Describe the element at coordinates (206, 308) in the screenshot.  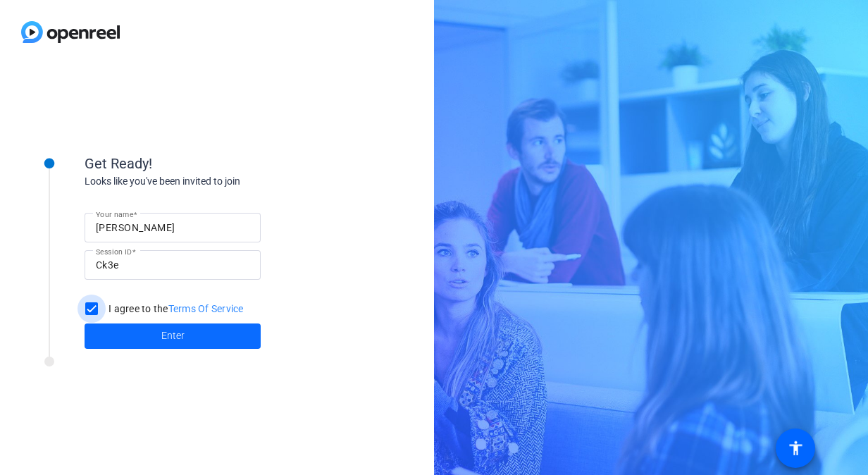
I see `a: Terms Of Service` at that location.